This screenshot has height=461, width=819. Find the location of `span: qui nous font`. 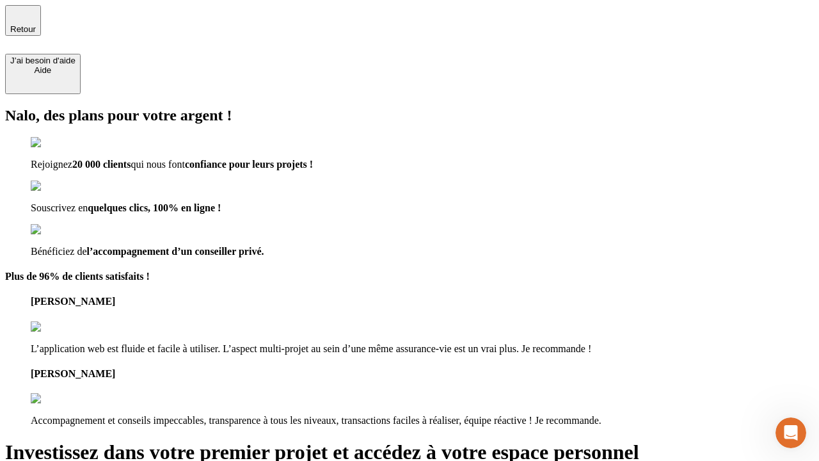

span: qui nous font is located at coordinates (157, 164).